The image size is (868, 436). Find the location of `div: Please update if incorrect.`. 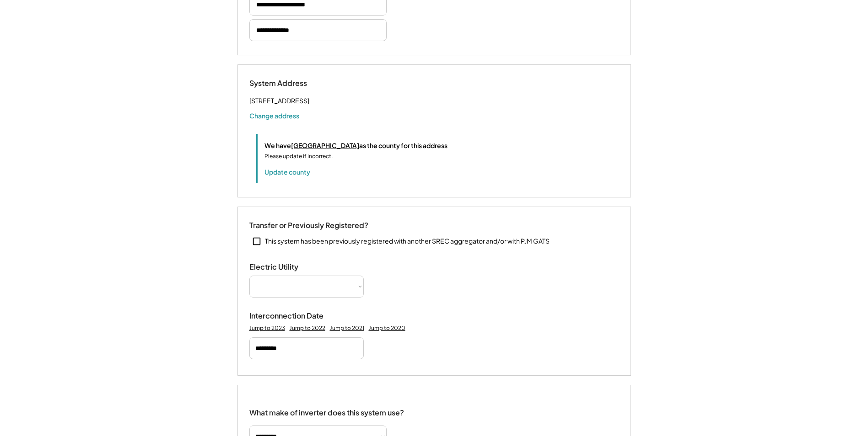

div: Please update if incorrect. is located at coordinates (298, 156).